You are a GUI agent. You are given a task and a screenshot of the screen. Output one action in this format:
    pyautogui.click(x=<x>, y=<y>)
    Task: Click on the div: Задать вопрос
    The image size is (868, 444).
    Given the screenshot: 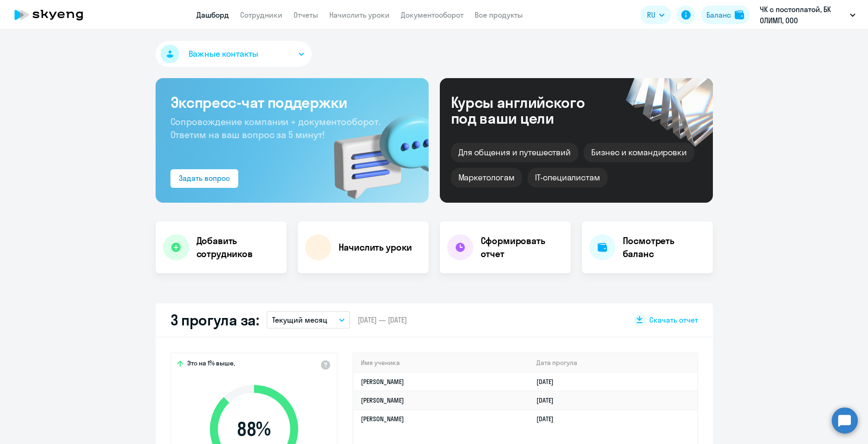 What is the action you would take?
    pyautogui.click(x=204, y=178)
    